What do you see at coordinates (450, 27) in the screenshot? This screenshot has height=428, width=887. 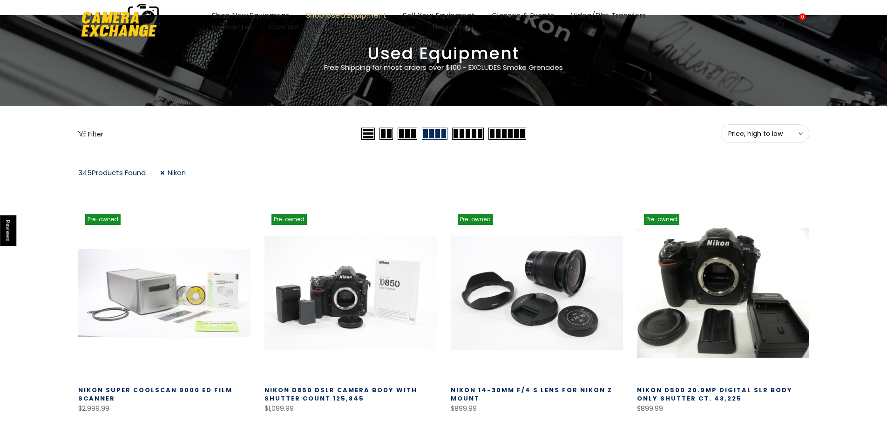 I see `a: Financing` at bounding box center [450, 27].